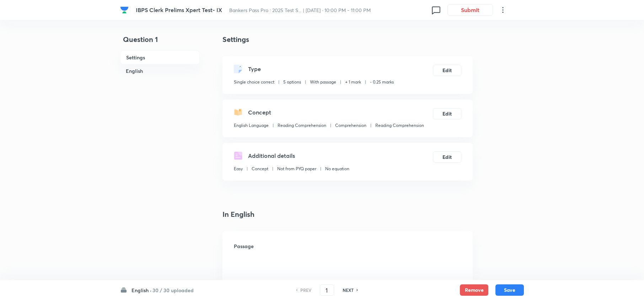 The image size is (644, 300). I want to click on h5: Additional details, so click(272, 156).